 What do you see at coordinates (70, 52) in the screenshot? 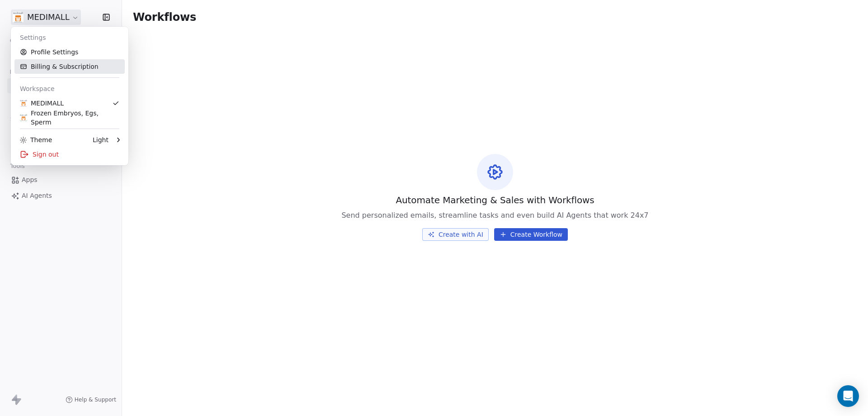
I see `a: Profile Settings` at bounding box center [70, 52].